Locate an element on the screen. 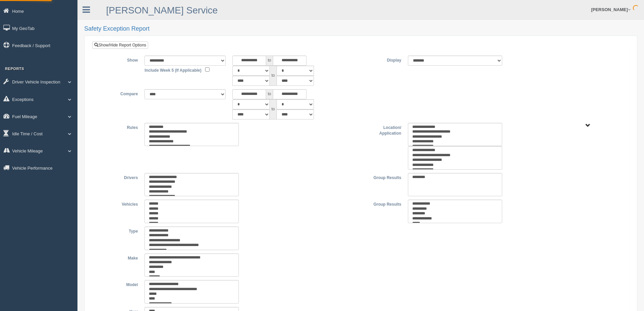  label: Model is located at coordinates (119, 284).